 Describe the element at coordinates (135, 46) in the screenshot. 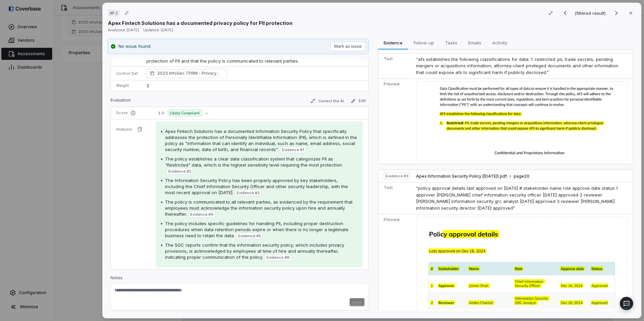

I see `p: No issue found` at that location.